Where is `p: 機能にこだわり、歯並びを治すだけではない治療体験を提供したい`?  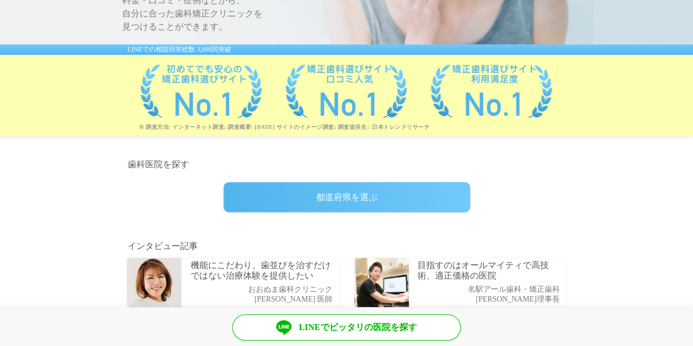
p: 機能にこだわり、歯並びを治すだけではない治療体験を提供したい is located at coordinates (264, 270).